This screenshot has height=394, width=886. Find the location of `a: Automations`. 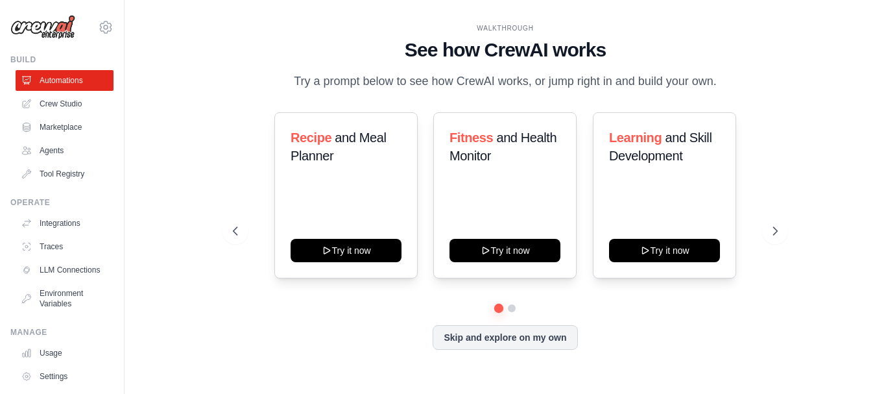

a: Automations is located at coordinates (64, 80).